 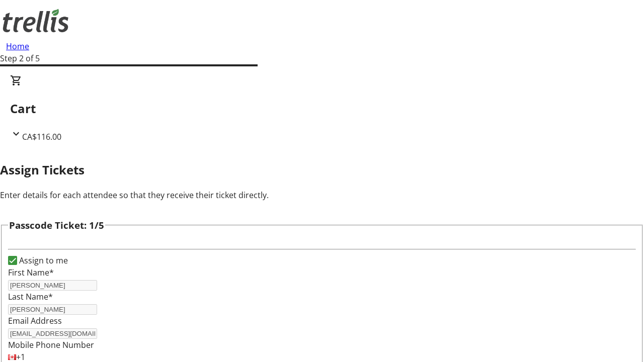 What do you see at coordinates (43, 260) in the screenshot?
I see `label: Assign to me` at bounding box center [43, 260].